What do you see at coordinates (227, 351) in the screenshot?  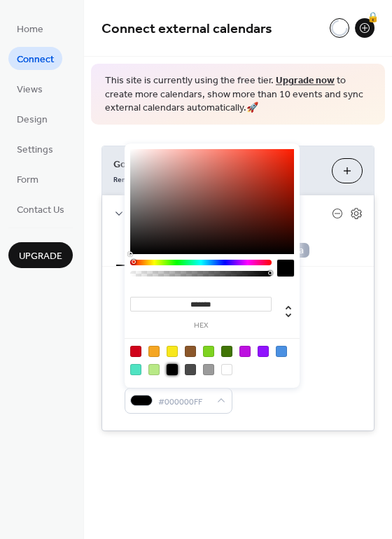 I see `div: #417505` at bounding box center [227, 351].